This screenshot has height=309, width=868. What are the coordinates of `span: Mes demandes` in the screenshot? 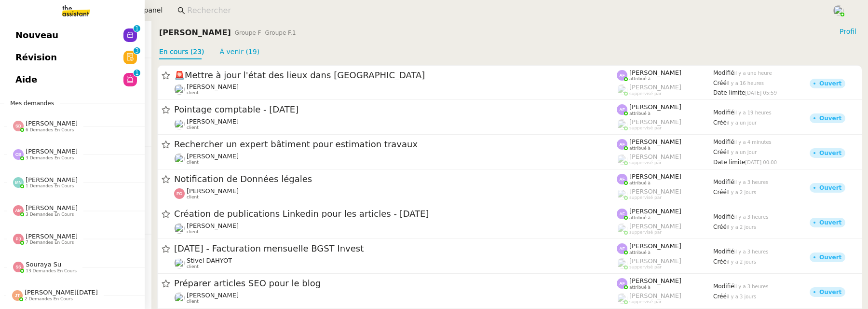 It's located at (32, 103).